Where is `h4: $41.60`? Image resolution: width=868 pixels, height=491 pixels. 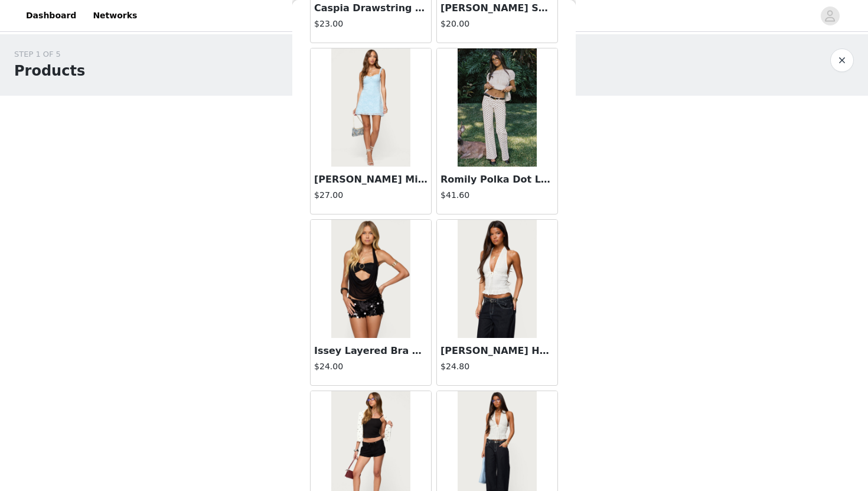 h4: $41.60 is located at coordinates (497, 195).